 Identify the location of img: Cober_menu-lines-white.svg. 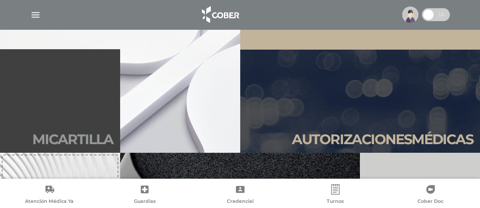
(35, 15).